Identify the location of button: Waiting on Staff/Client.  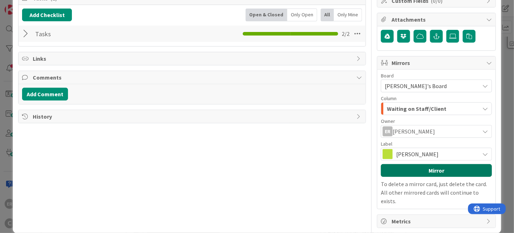
(436, 109).